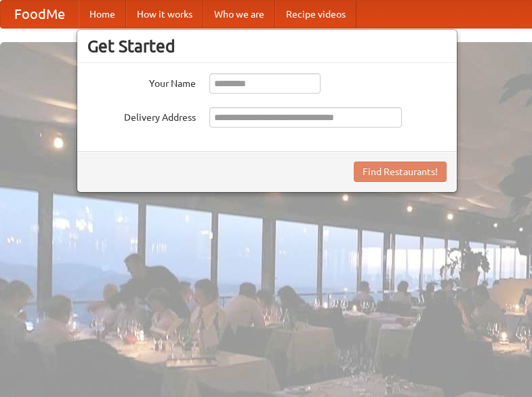 This screenshot has width=532, height=397. Describe the element at coordinates (316, 14) in the screenshot. I see `a: Recipe videos` at that location.